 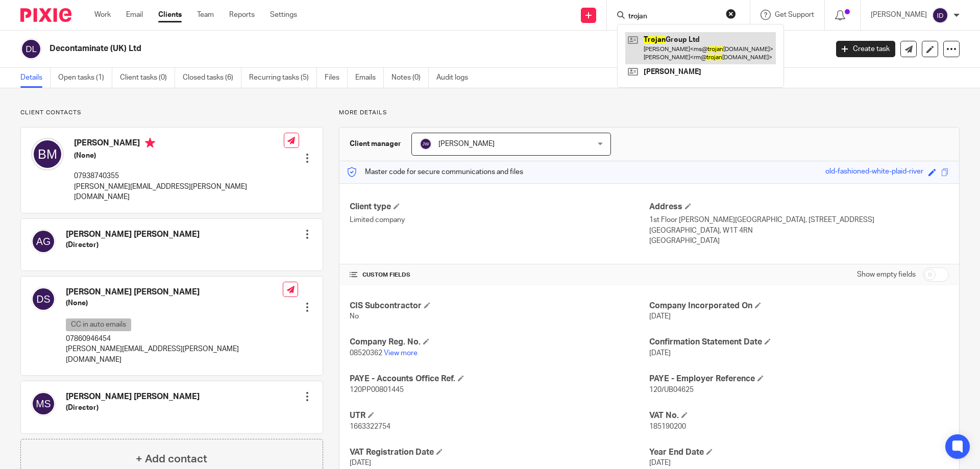 I want to click on a: Notes (0), so click(x=410, y=78).